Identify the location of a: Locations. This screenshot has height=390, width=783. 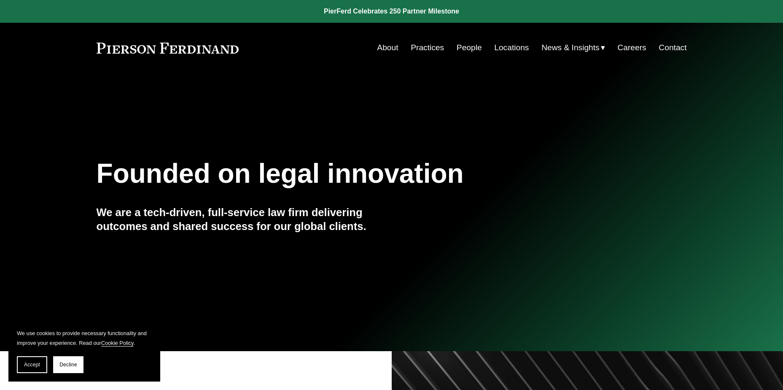
(511, 48).